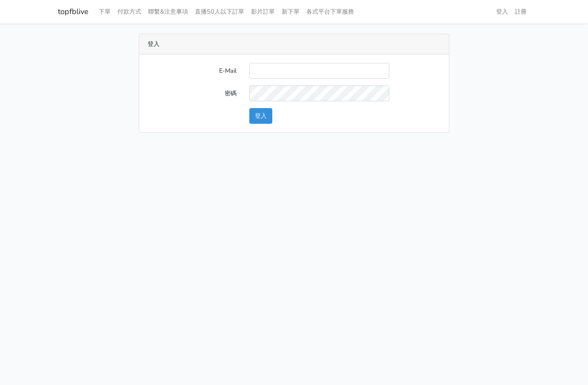 This screenshot has height=385, width=588. Describe the element at coordinates (263, 12) in the screenshot. I see `a: 影片訂單` at that location.